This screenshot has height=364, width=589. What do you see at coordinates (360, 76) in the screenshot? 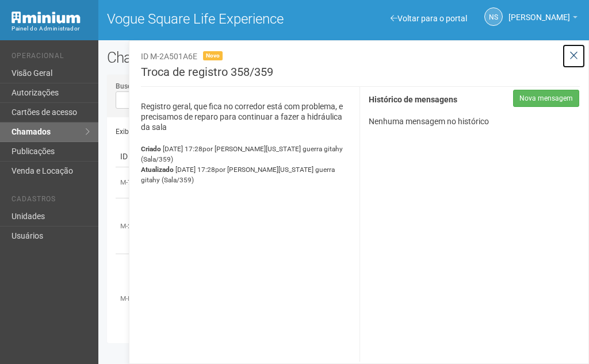
I see `h3: Troca de registro 358/359` at bounding box center [360, 76].